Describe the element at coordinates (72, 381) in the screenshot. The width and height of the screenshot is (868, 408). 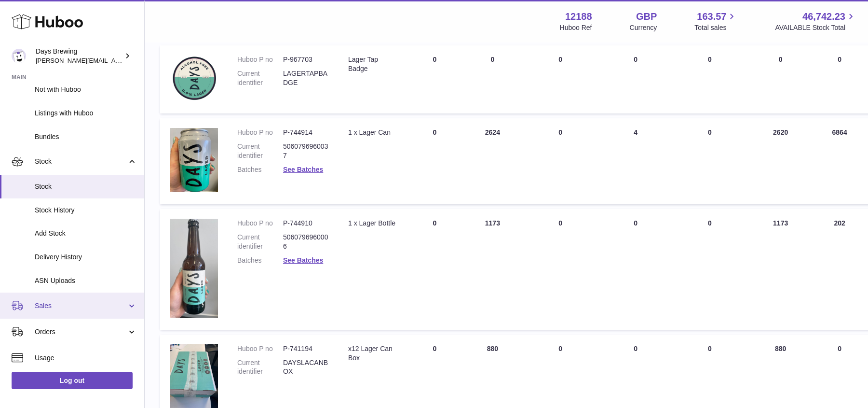
I see `a: Log out` at that location.